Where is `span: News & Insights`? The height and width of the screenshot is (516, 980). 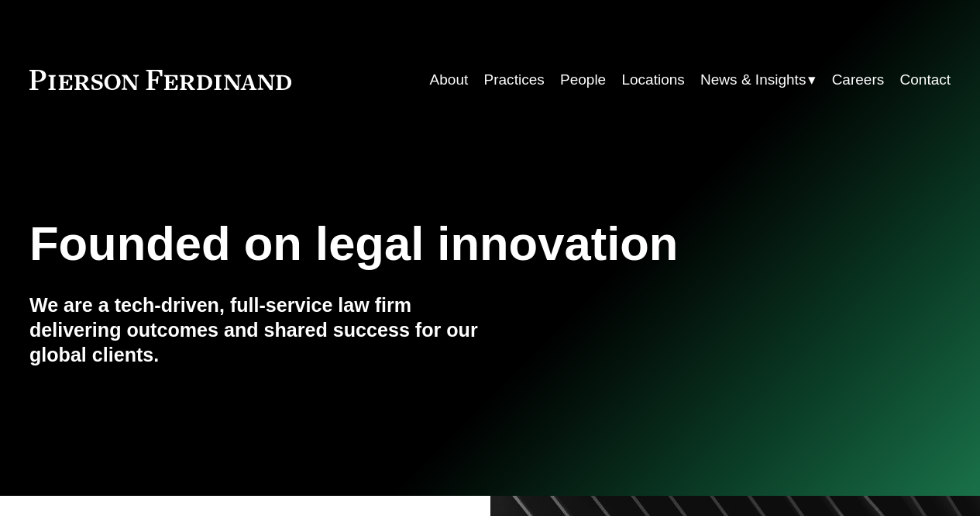
span: News & Insights is located at coordinates (753, 80).